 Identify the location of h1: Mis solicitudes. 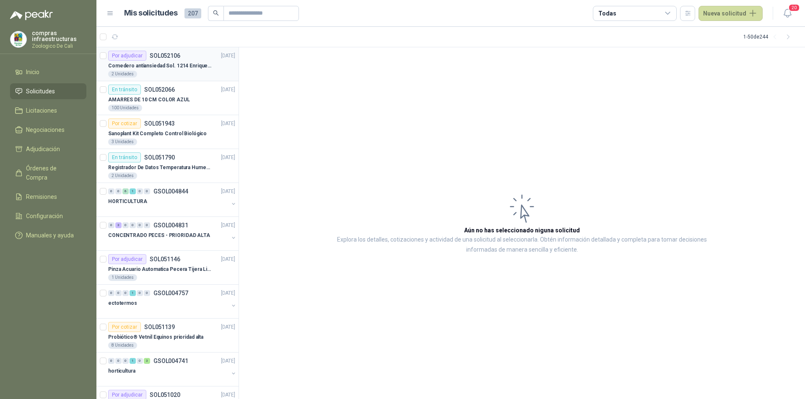
(151, 13).